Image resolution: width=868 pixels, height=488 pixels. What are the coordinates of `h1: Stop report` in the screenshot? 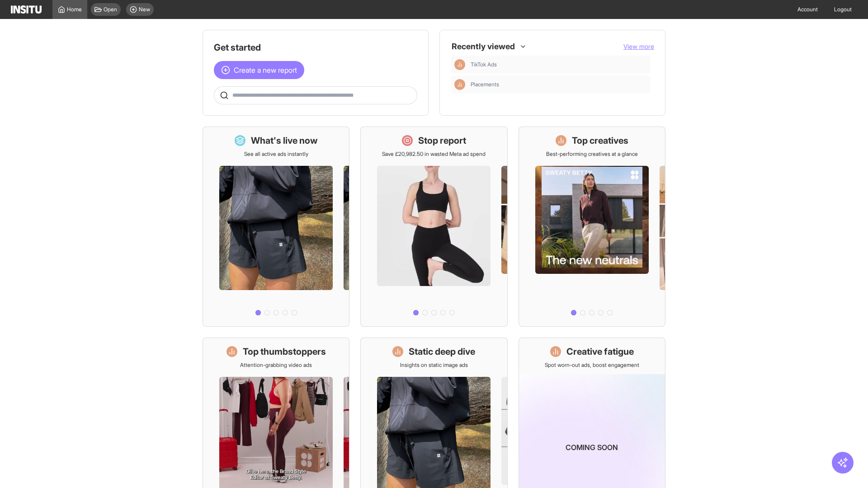 It's located at (442, 140).